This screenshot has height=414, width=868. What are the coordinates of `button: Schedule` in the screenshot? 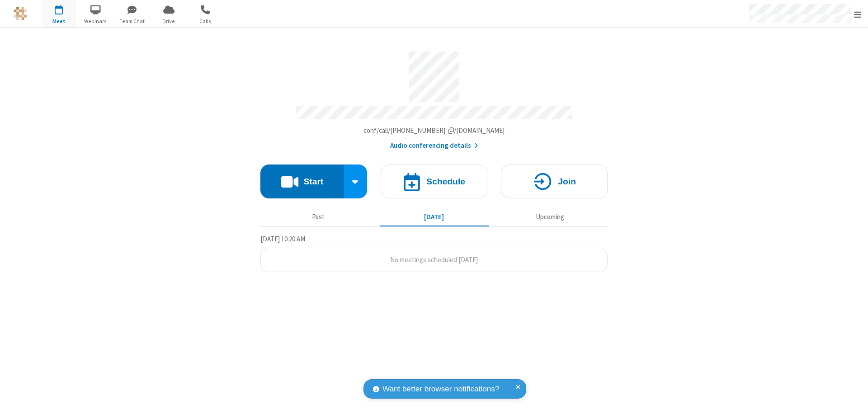 It's located at (434, 181).